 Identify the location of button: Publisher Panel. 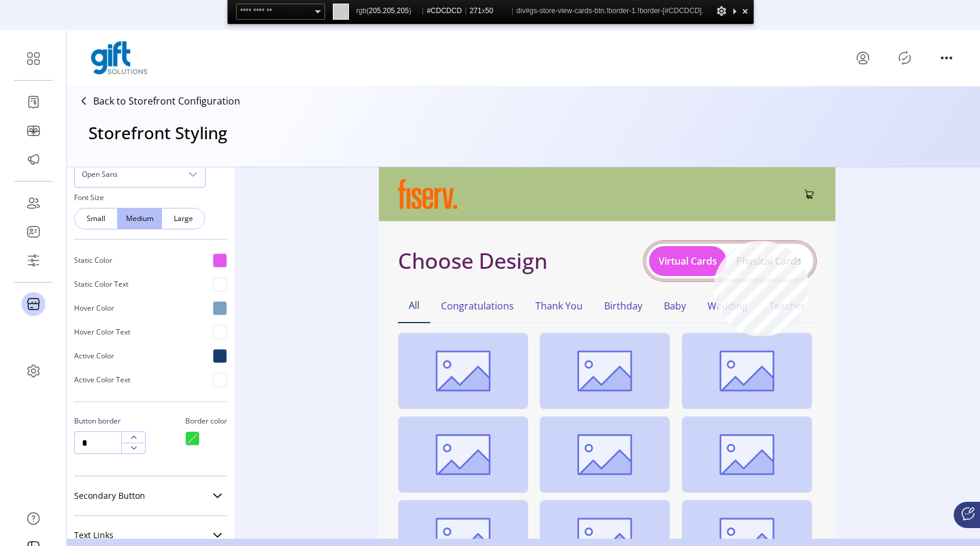
(905, 58).